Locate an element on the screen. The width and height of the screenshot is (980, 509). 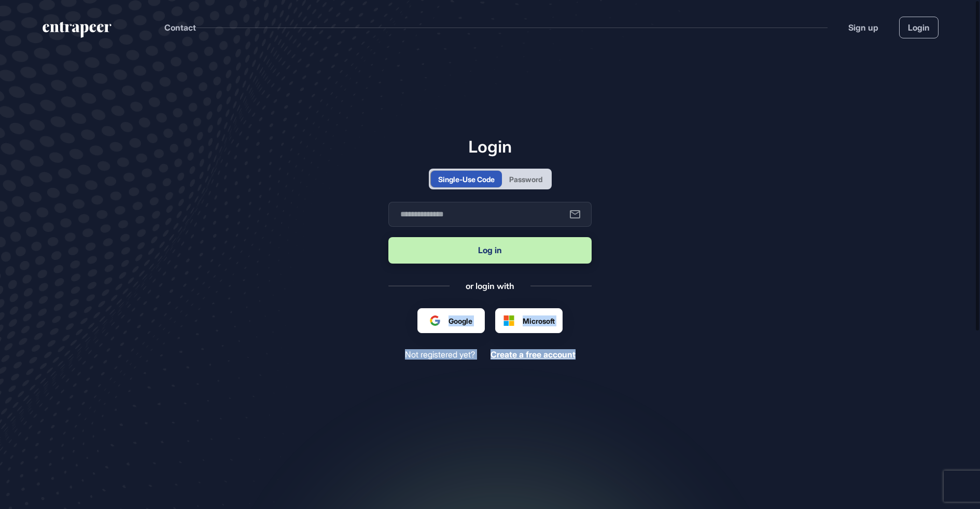
div: or login with is located at coordinates (490, 286).